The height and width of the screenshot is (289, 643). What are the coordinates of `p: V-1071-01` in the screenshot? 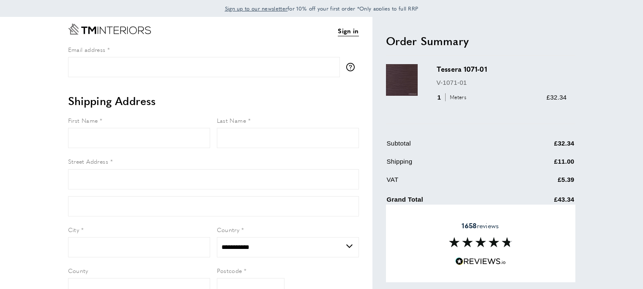 It's located at (501, 83).